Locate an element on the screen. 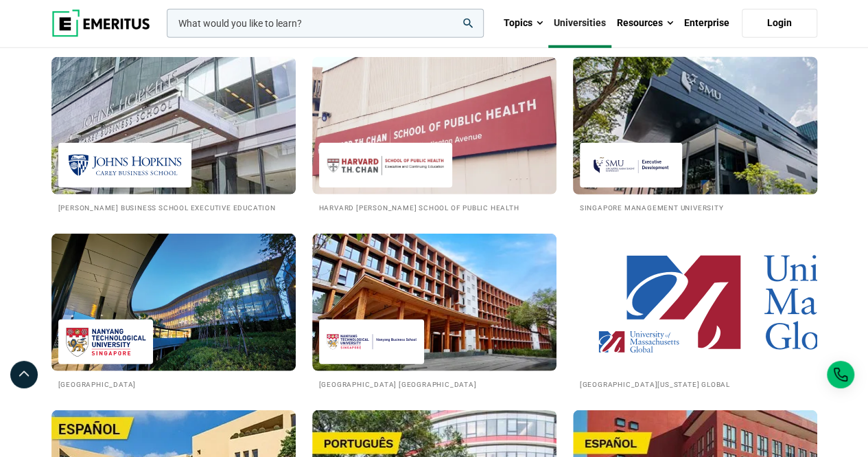  img: Nanyang Technological University is located at coordinates (106, 342).